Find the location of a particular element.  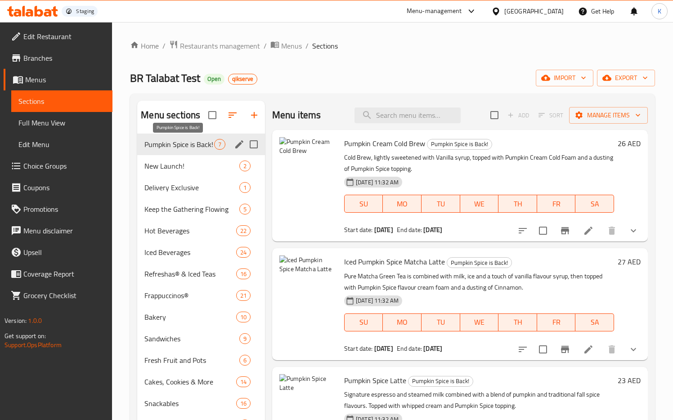

img: Pumpkin Cream Cold Brew is located at coordinates (308, 166).